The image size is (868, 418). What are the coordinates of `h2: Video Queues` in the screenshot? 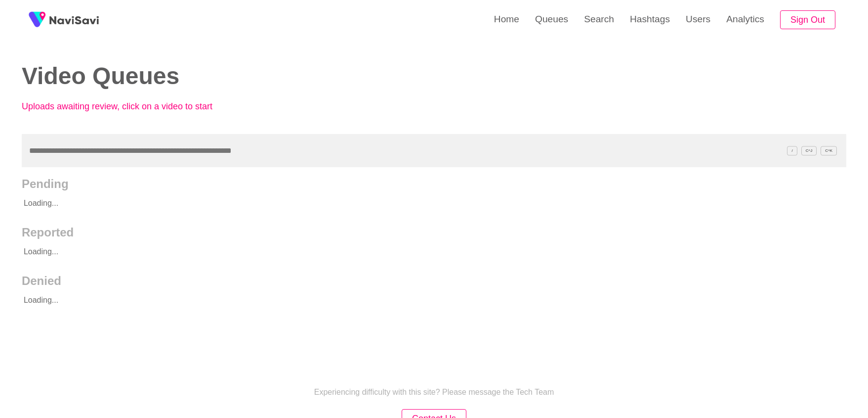 It's located at (220, 76).